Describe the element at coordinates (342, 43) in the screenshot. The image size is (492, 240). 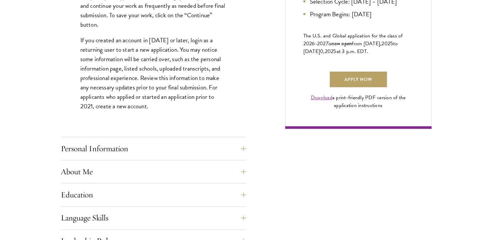
I see `span: now open` at that location.